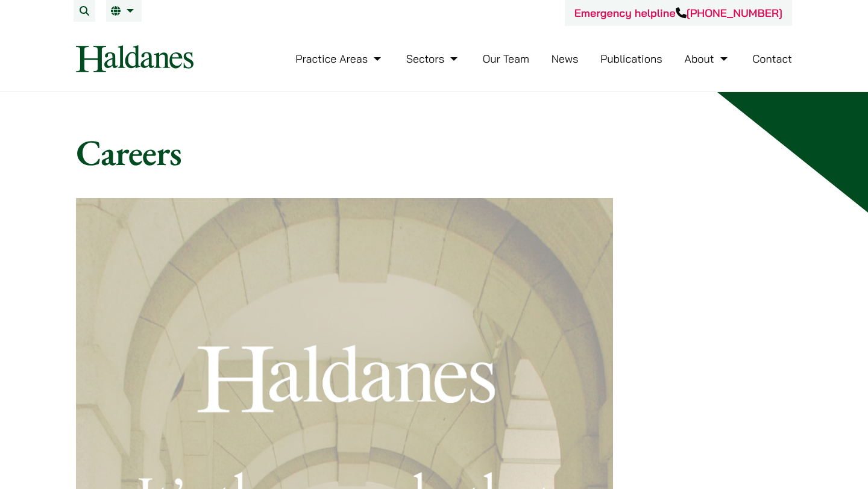  I want to click on a: Contact, so click(772, 58).